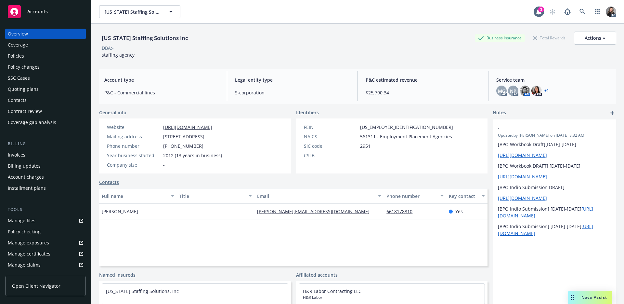 The image size is (624, 304). I want to click on span: $25,790.34, so click(423, 92).